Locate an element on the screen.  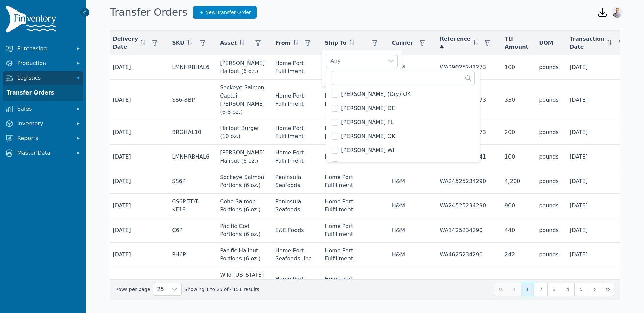
span: New Transfer Order is located at coordinates (228, 13).